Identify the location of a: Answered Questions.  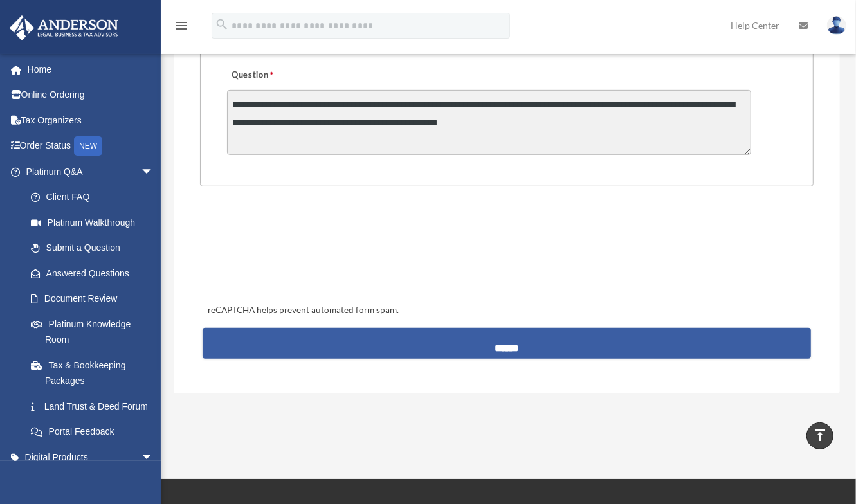
(96, 273).